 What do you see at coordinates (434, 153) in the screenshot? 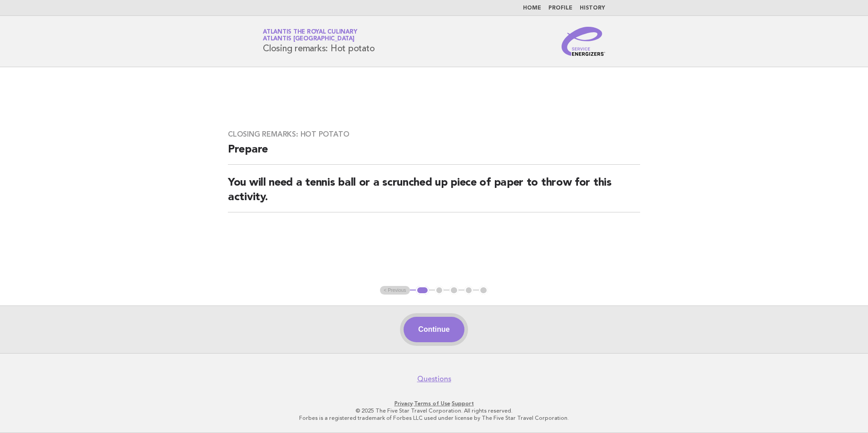
I see `h2: Prepare` at bounding box center [434, 153].